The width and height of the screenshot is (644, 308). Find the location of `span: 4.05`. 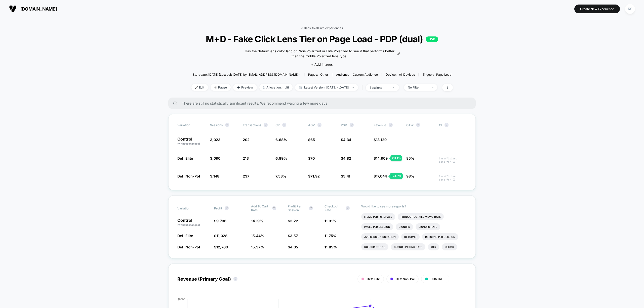

span: 4.05 is located at coordinates (294, 247).